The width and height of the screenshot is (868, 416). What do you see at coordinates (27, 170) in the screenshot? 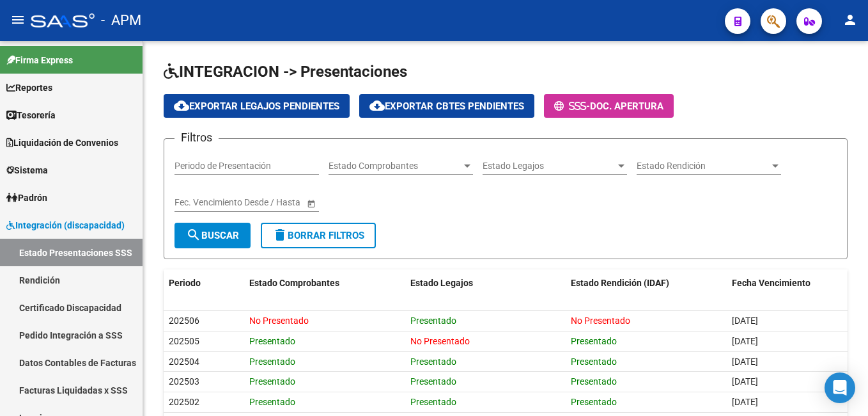
I see `span: Sistema` at bounding box center [27, 170].